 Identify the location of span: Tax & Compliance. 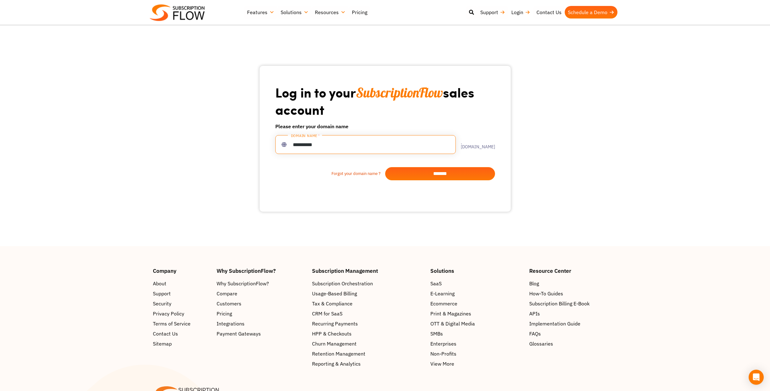
(332, 304).